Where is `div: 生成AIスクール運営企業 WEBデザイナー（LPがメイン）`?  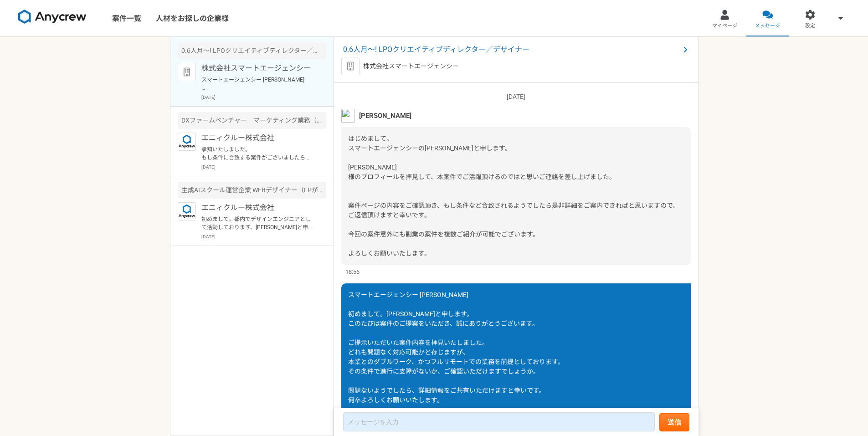
div: 生成AIスクール運営企業 WEBデザイナー（LPがメイン） is located at coordinates (252, 190).